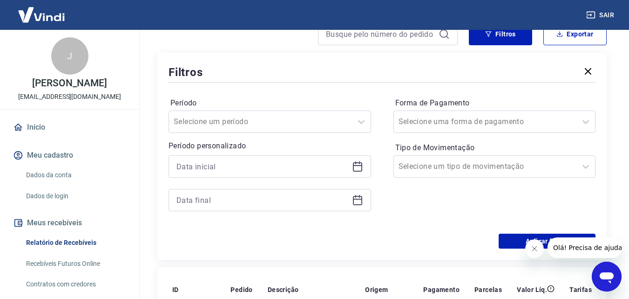  Describe the element at coordinates (75, 175) in the screenshot. I see `a: Dados da conta` at that location.